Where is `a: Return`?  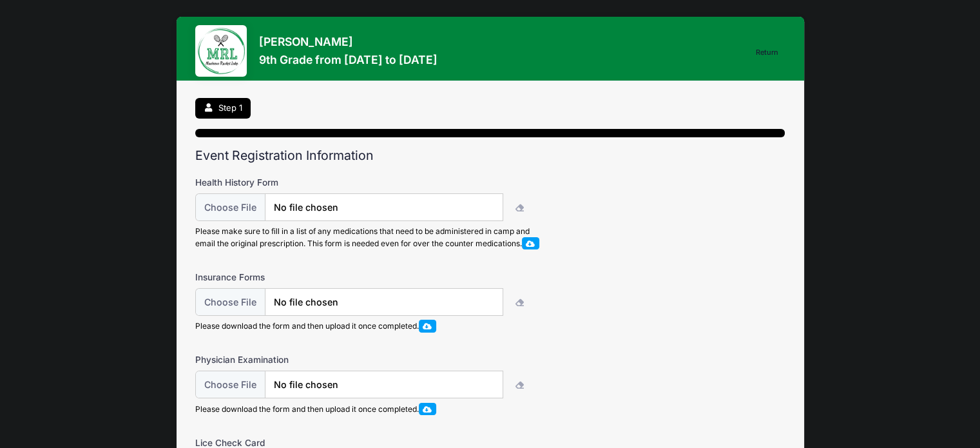
a: Return is located at coordinates (767, 53).